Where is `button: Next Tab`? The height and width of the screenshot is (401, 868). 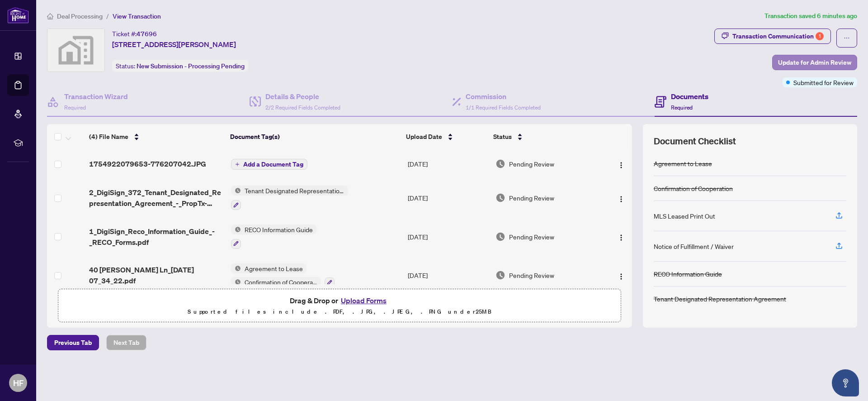
button: Next Tab is located at coordinates (126, 343).